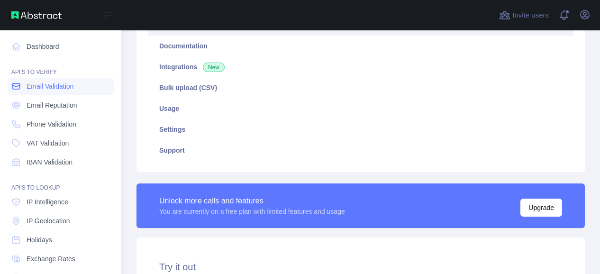 This screenshot has width=600, height=274. Describe the element at coordinates (542, 208) in the screenshot. I see `button: Upgrade` at that location.